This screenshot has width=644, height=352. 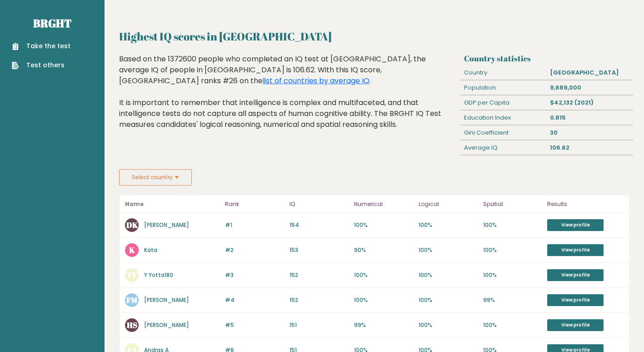 I want to click on a: Y Yotta180, so click(x=159, y=275).